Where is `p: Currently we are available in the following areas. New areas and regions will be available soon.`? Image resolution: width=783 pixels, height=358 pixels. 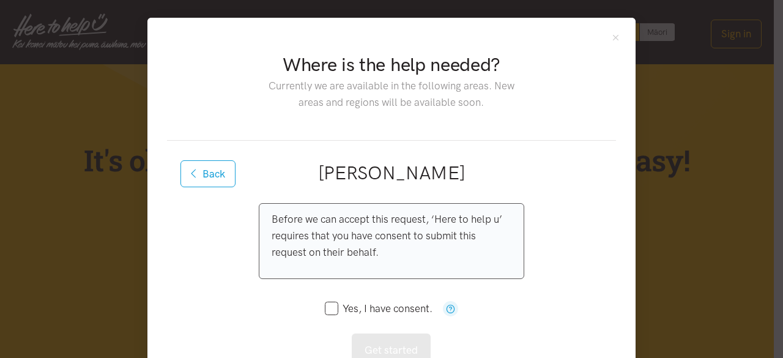 p: Currently we are available in the following areas. New areas and regions will be available soon. is located at coordinates (391, 94).